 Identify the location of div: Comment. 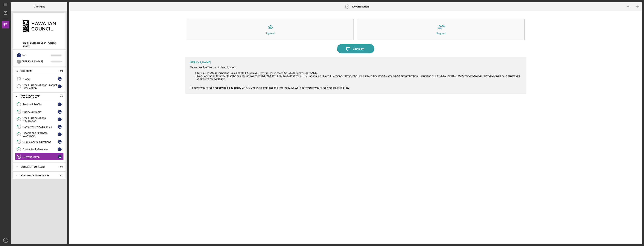
(359, 49).